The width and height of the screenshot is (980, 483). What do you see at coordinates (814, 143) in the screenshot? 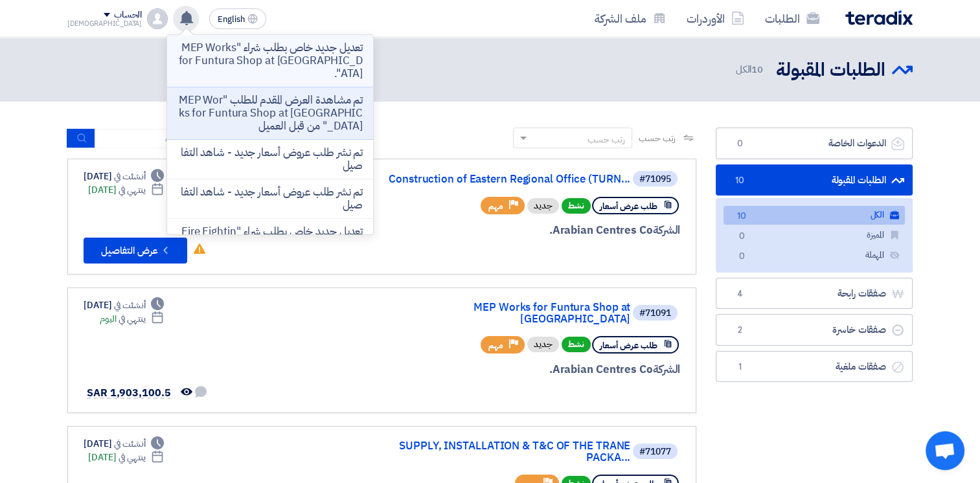
I see `a: الدعوات الخاصة0` at bounding box center [814, 143].